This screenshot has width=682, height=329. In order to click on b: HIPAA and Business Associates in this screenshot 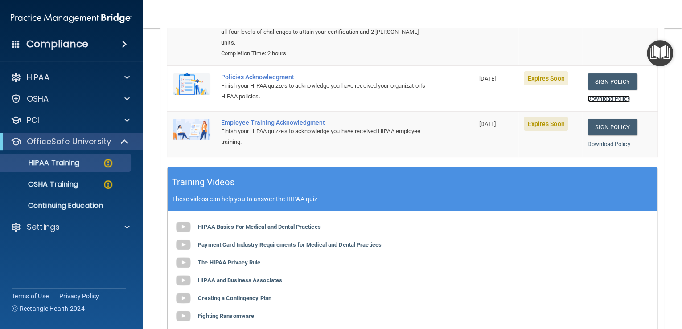, I will do `click(240, 280)`.